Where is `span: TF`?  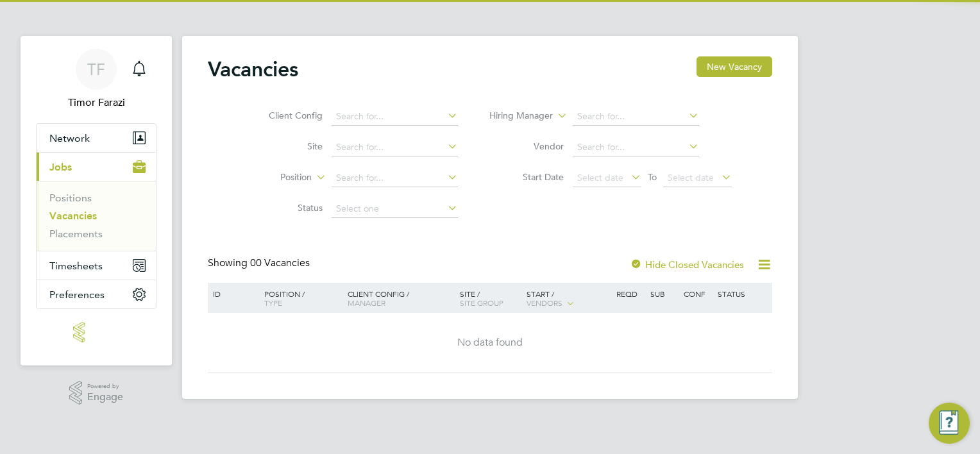 span: TF is located at coordinates (97, 69).